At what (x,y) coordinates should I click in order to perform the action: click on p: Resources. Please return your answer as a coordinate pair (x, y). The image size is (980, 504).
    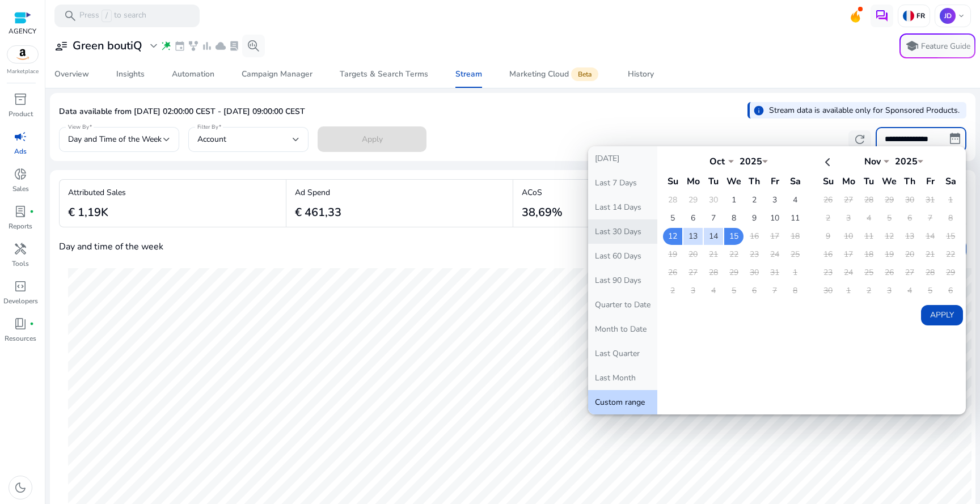
    Looking at the image, I should click on (20, 339).